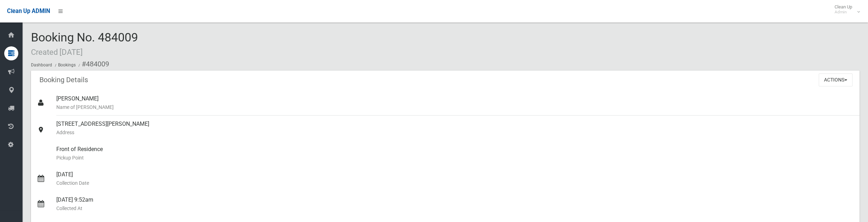  What do you see at coordinates (93, 64) in the screenshot?
I see `li: #484009` at bounding box center [93, 64].